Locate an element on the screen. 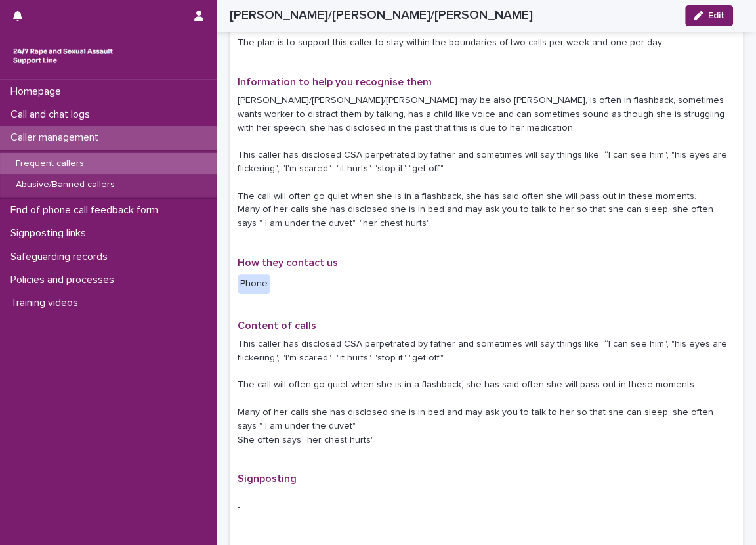 The image size is (756, 545). span: Information to help you recognise them is located at coordinates (335, 82).